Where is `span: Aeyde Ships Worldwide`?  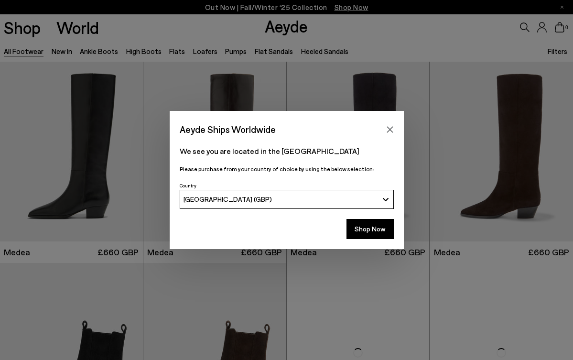 span: Aeyde Ships Worldwide is located at coordinates (228, 129).